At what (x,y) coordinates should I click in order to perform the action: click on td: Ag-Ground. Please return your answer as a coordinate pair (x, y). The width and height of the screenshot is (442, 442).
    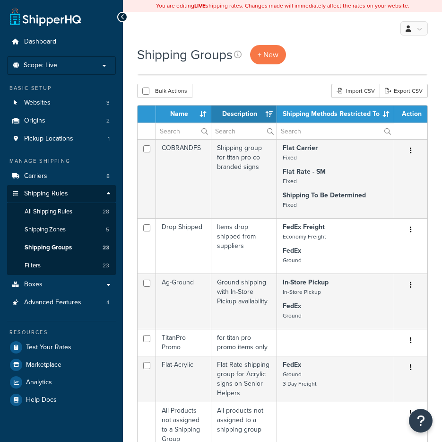
    Looking at the image, I should click on (184, 301).